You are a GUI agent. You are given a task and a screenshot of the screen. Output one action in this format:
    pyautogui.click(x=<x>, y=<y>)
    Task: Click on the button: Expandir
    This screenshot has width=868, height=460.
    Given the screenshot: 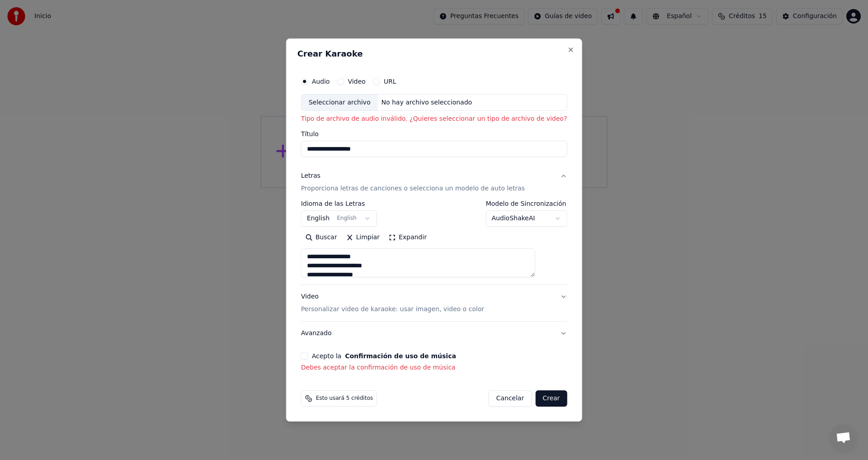 What is the action you would take?
    pyautogui.click(x=408, y=238)
    